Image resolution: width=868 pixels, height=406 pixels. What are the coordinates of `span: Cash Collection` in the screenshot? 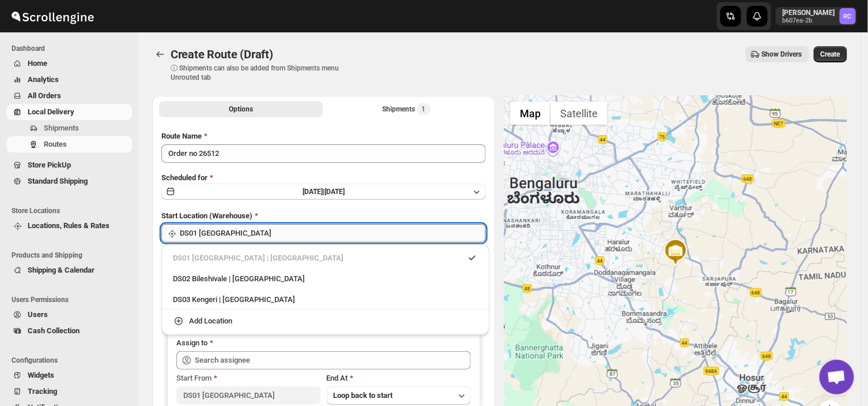 It's located at (54, 331).